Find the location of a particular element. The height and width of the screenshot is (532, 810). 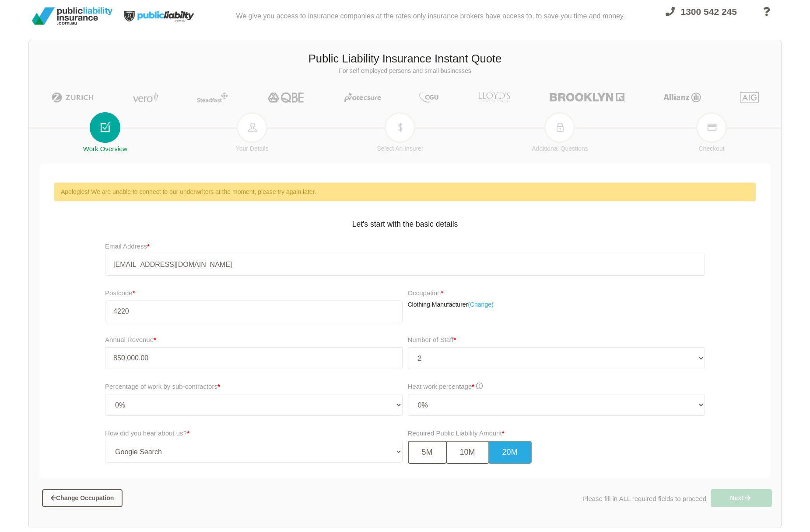

input: Annual Revenue is located at coordinates (254, 358).